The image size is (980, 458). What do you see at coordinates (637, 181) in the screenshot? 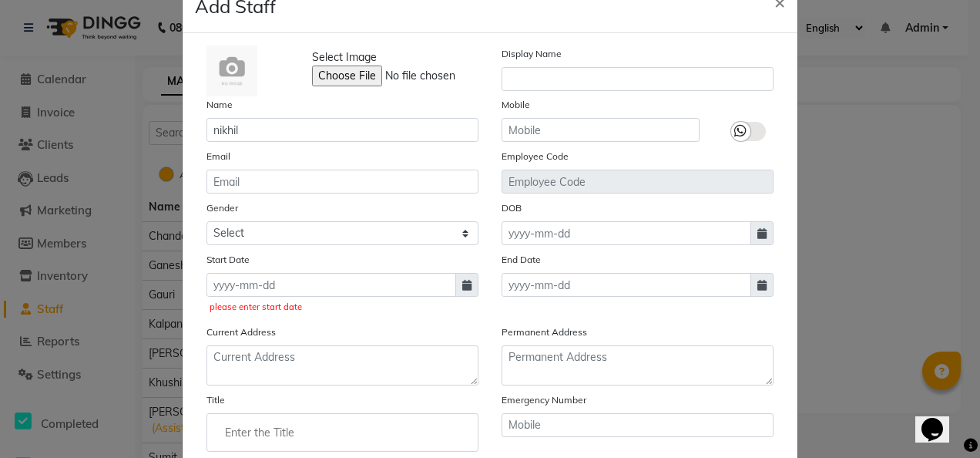
I see `input: Employee Code` at bounding box center [637, 181].